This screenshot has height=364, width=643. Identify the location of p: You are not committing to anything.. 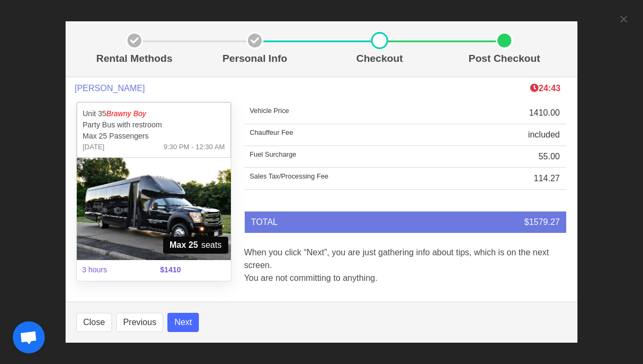
(405, 278).